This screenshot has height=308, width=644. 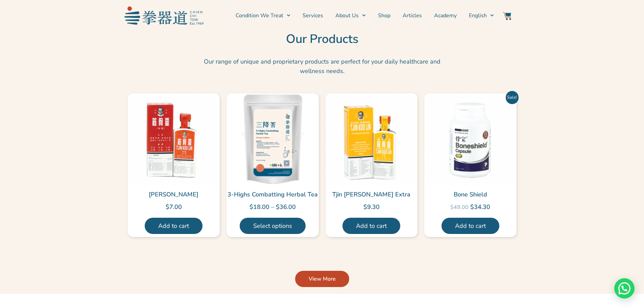 I want to click on img: Bone Shield, so click(x=471, y=139).